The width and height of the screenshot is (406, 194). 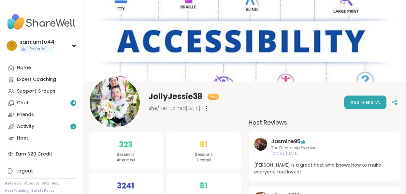 I want to click on a: Logout, so click(x=41, y=171).